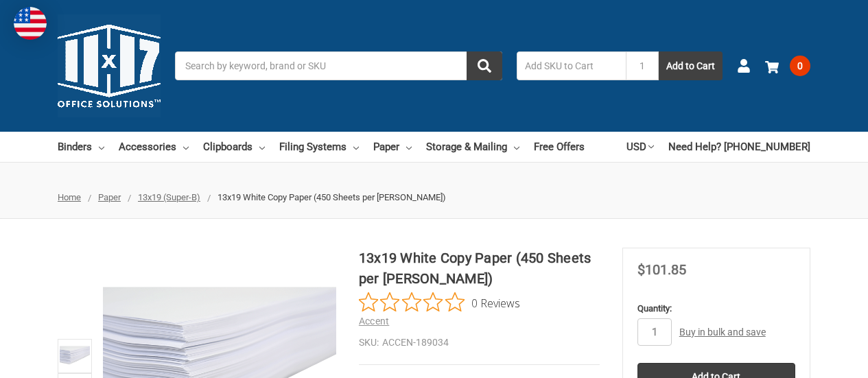 This screenshot has width=868, height=378. Describe the element at coordinates (81, 146) in the screenshot. I see `a: Binders` at that location.